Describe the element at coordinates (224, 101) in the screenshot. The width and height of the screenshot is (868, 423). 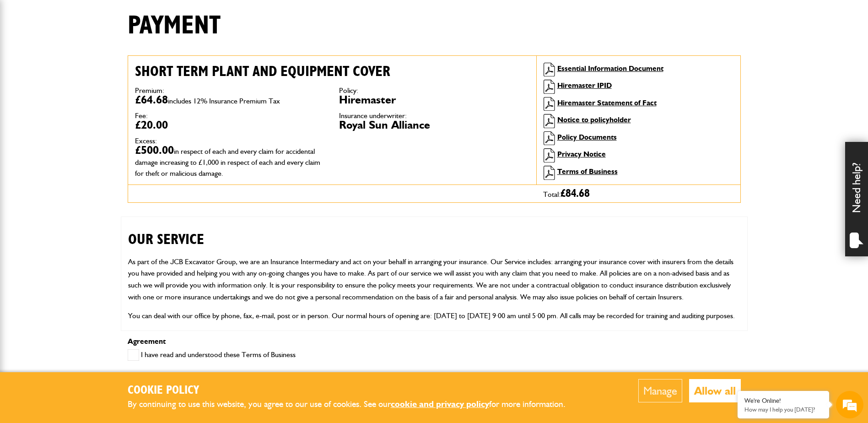
I see `span: includes 12% Insurance Premium Tax` at that location.